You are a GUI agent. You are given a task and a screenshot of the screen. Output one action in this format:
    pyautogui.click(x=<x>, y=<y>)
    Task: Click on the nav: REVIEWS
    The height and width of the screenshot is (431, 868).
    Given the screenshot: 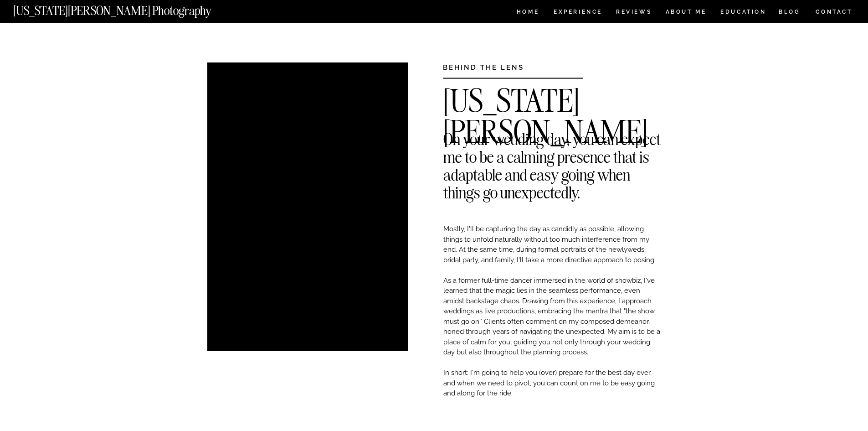 What is the action you would take?
    pyautogui.click(x=633, y=13)
    